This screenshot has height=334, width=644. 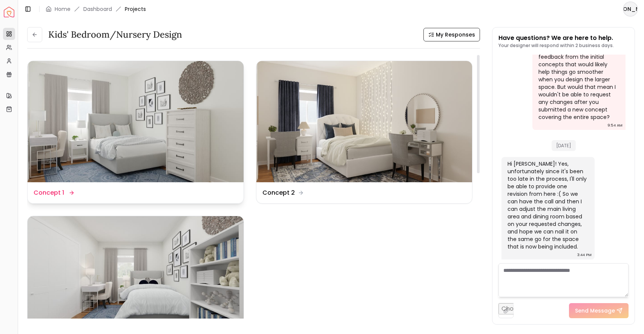 What do you see at coordinates (136, 132) in the screenshot?
I see `a: Concept 1Concept 1` at bounding box center [136, 132].